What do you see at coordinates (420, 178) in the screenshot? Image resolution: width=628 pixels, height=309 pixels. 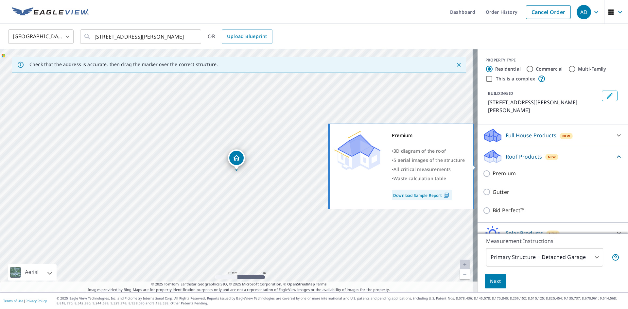 I see `span: Waste calculation table` at bounding box center [420, 178].